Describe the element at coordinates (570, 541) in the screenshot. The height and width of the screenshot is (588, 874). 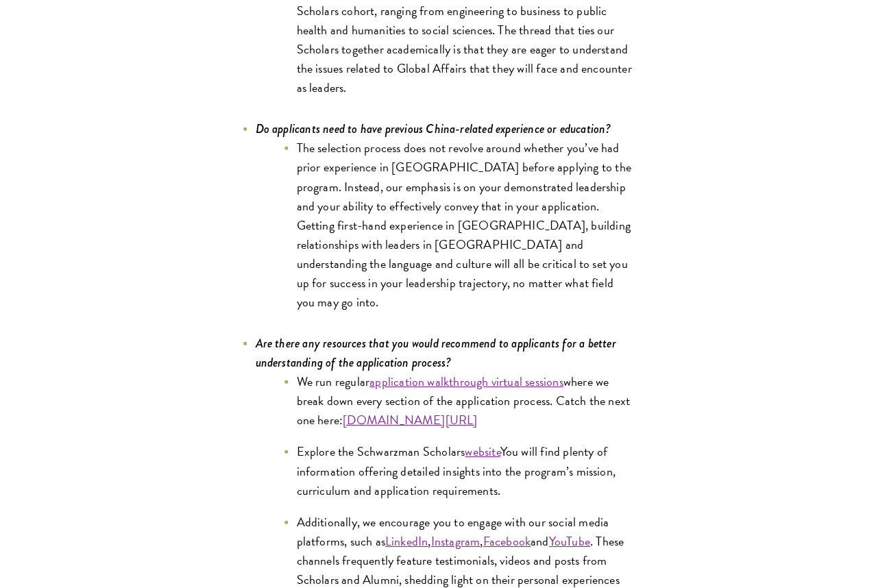
I see `a: YouTube` at that location.